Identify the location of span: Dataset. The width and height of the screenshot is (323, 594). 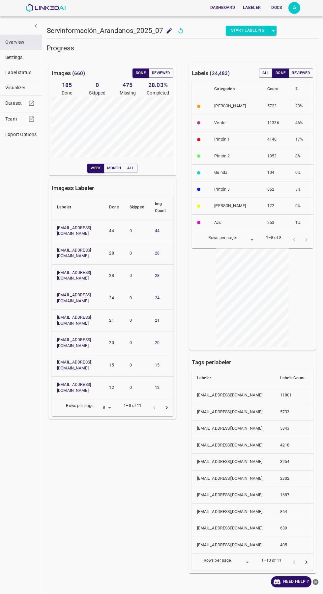
(16, 103).